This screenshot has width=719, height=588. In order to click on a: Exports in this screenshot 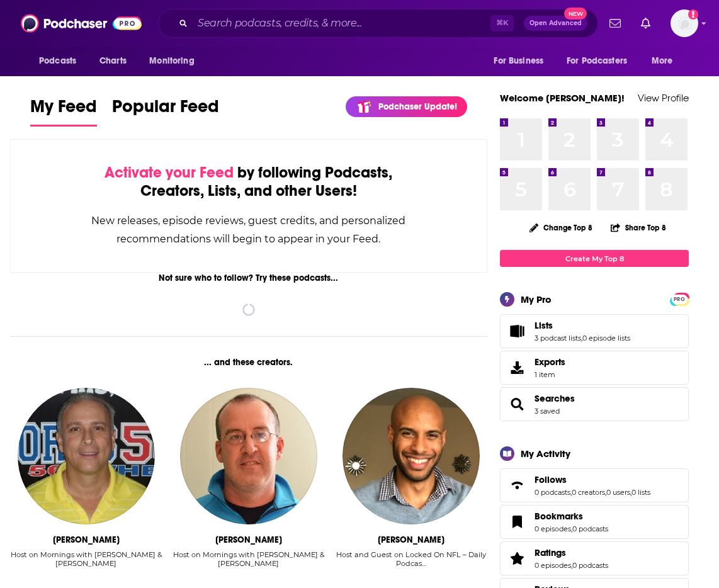, I will do `click(595, 368)`.